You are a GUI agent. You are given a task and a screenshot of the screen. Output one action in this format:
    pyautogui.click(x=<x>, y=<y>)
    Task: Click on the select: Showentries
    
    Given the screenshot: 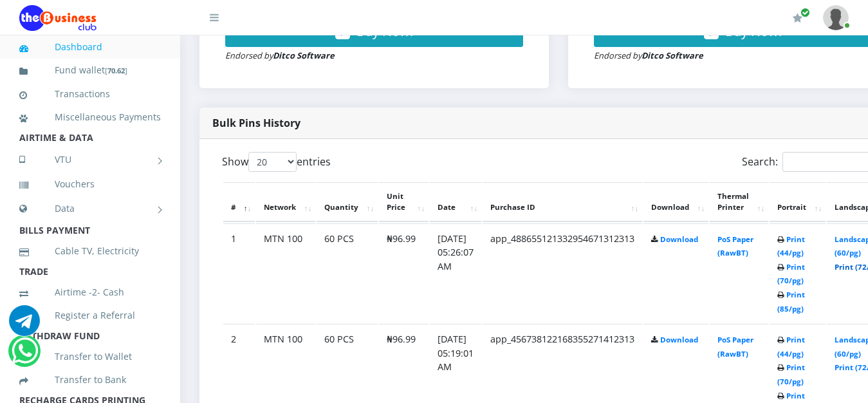 What is the action you would take?
    pyautogui.click(x=272, y=161)
    